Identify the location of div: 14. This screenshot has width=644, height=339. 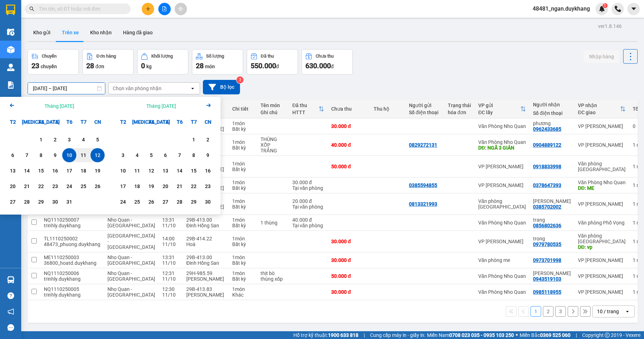
(179, 171).